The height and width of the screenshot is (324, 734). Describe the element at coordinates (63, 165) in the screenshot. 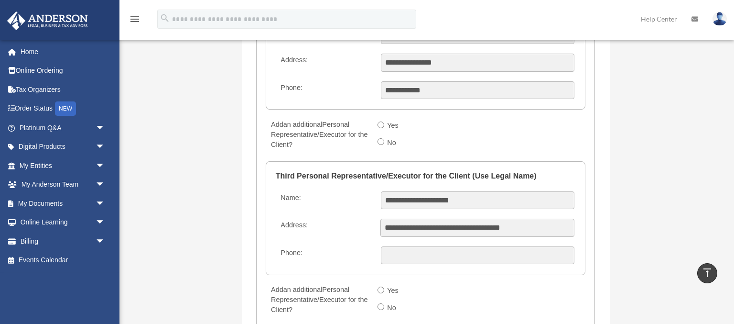

I see `a: My Entitiesarrow_drop_down` at that location.